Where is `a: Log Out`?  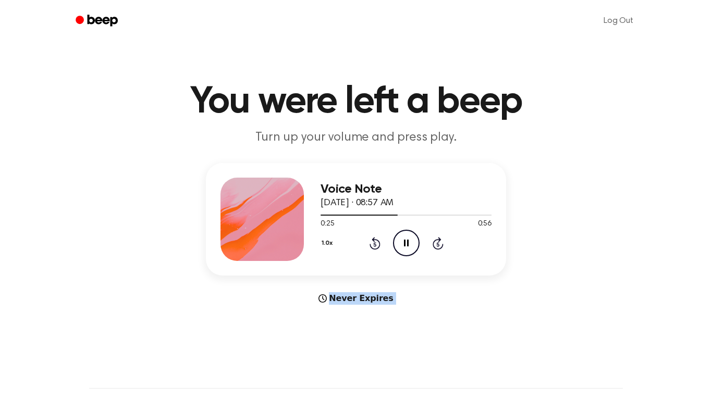
a: Log Out is located at coordinates (618, 21).